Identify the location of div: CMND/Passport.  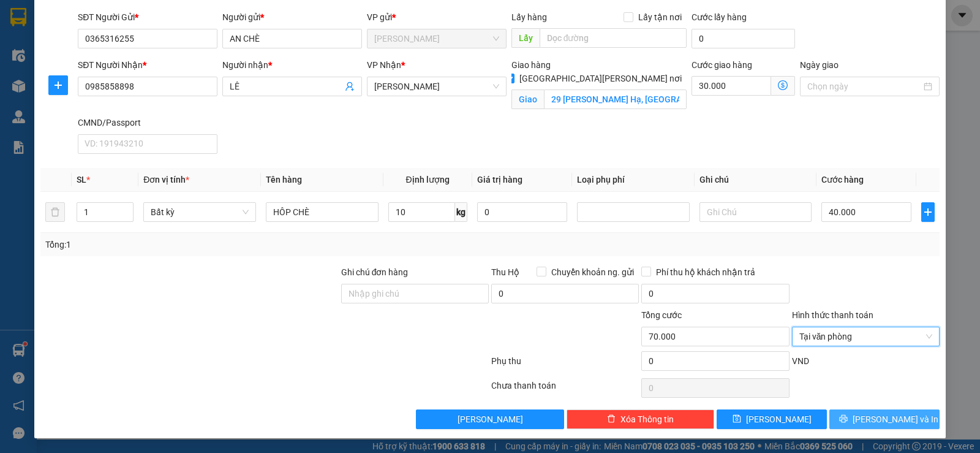
(148, 122).